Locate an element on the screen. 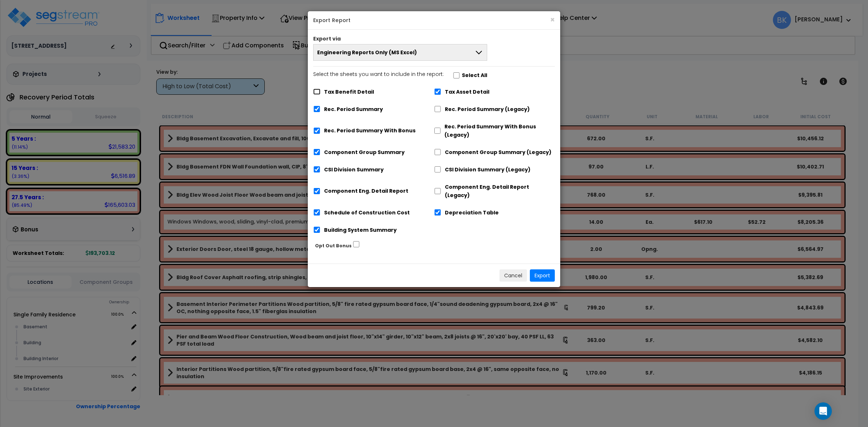  label: Component Group Summary (Legacy) is located at coordinates (498, 152).